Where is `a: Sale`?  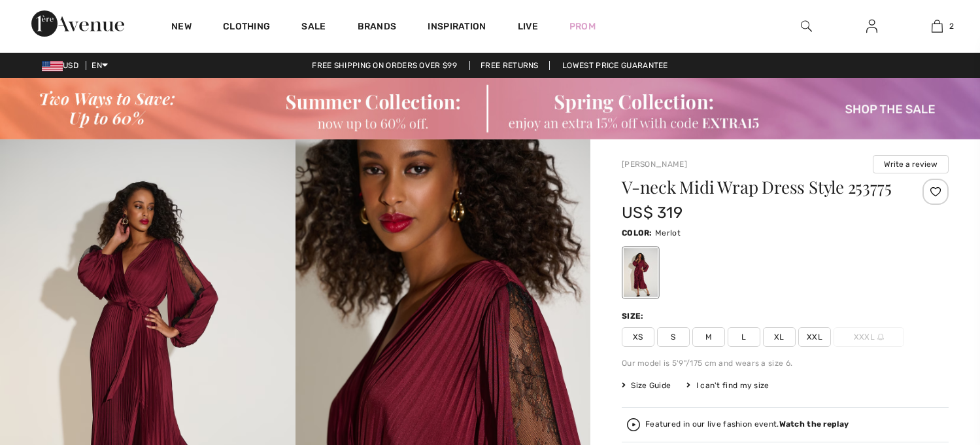 a: Sale is located at coordinates (314, 28).